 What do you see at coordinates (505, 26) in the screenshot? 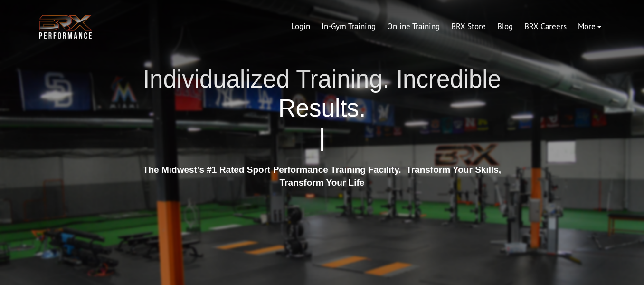
I see `a: Blog` at bounding box center [505, 26].